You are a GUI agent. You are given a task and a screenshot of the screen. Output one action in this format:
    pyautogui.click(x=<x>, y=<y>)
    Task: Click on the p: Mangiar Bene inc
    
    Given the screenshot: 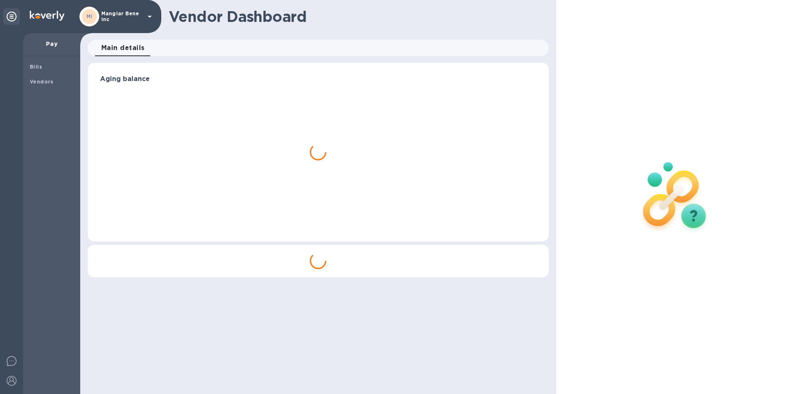 What is the action you would take?
    pyautogui.click(x=122, y=17)
    